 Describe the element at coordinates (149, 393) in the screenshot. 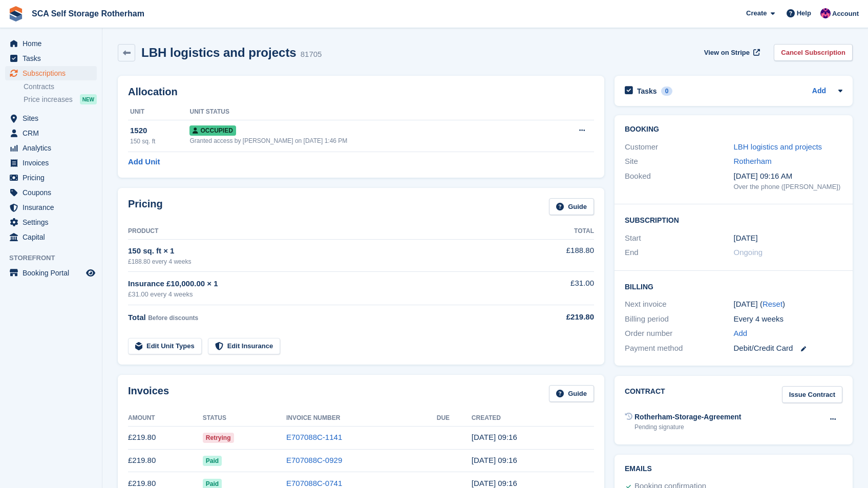

I see `h2: Invoices` at that location.